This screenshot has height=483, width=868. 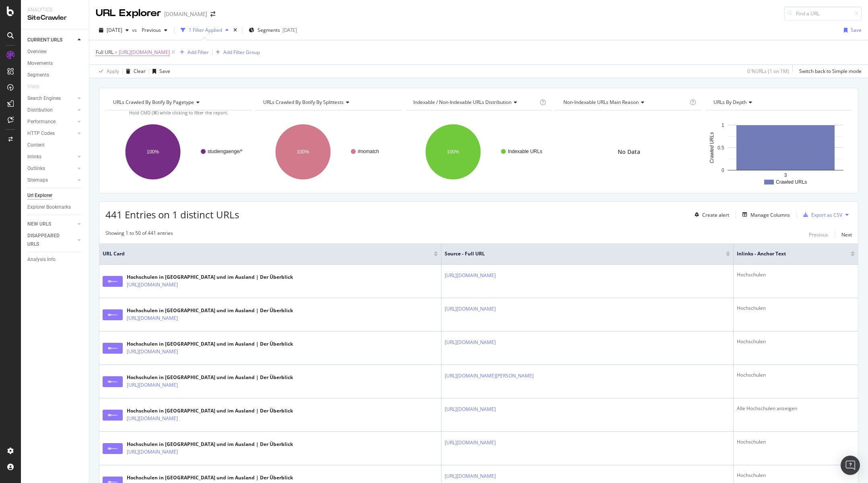 What do you see at coordinates (847, 235) in the screenshot?
I see `button: Next` at bounding box center [847, 235].